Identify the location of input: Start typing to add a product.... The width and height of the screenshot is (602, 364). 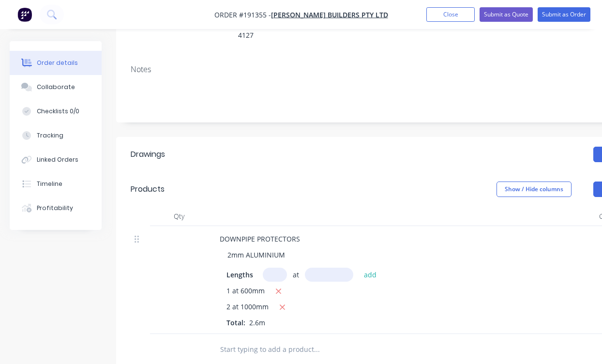
(316, 349).